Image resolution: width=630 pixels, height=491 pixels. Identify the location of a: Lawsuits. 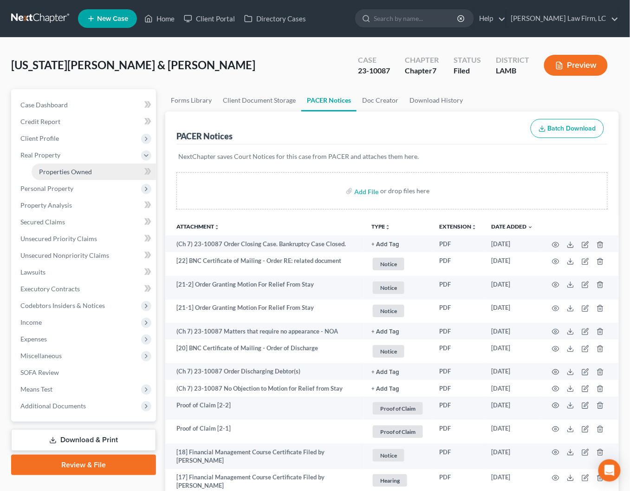
(85, 272).